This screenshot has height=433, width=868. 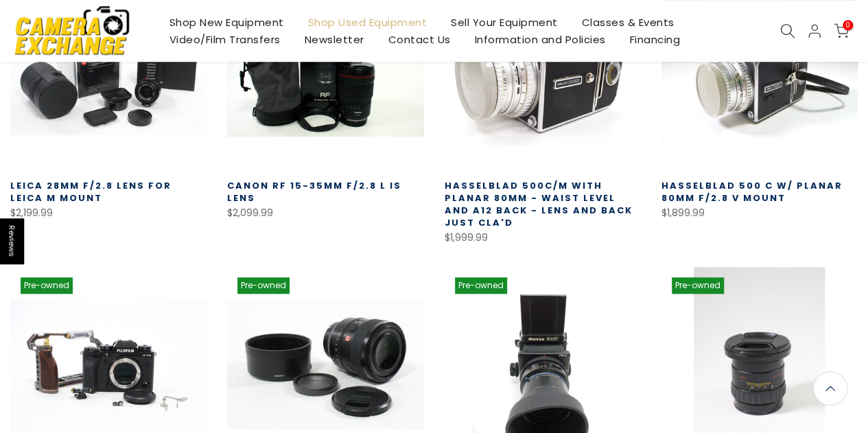 I want to click on a: 0, so click(x=841, y=31).